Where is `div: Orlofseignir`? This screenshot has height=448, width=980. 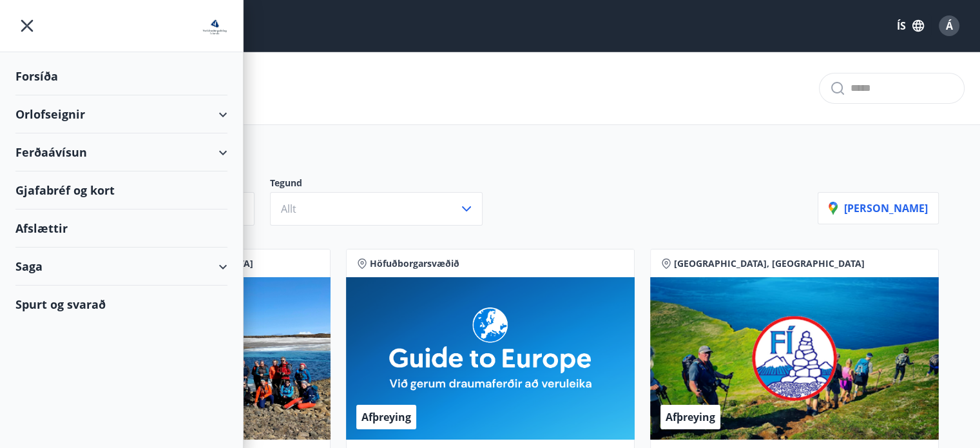 div: Orlofseignir is located at coordinates (121, 114).